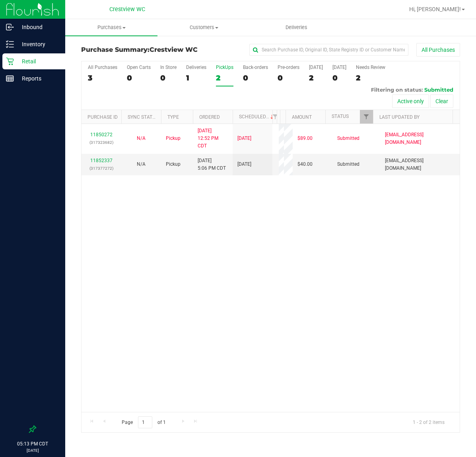 The image size is (476, 457). What do you see at coordinates (410, 102) in the screenshot?
I see `button: Active only` at bounding box center [410, 102].